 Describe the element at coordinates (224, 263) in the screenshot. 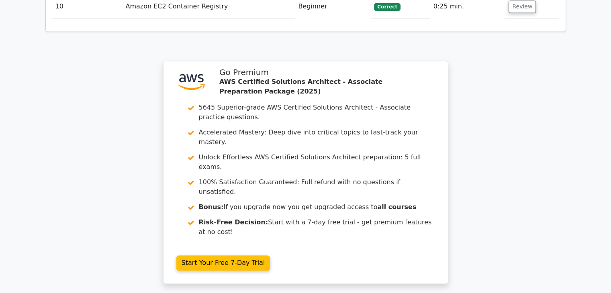

I see `a: Start Your Free 7-Day Trial` at that location.